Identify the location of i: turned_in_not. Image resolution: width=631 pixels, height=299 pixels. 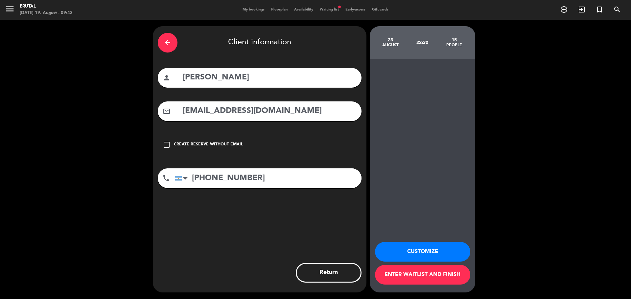
(599, 10).